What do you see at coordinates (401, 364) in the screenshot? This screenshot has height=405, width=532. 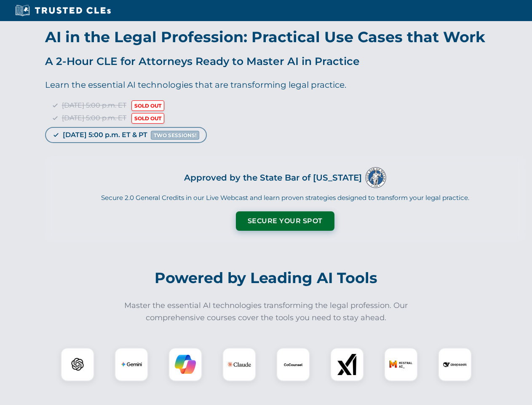 I see `div: Mistral AI` at bounding box center [401, 364].